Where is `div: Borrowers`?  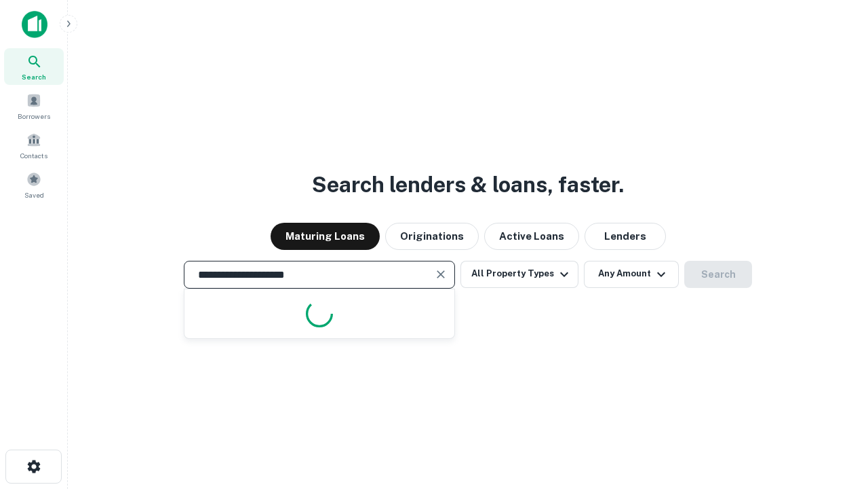 div: Borrowers is located at coordinates (34, 106).